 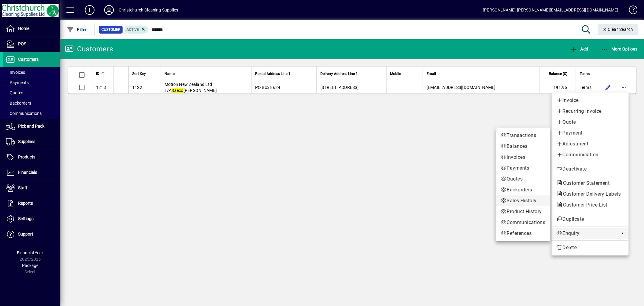 What do you see at coordinates (590, 133) in the screenshot?
I see `span: Payment` at bounding box center [590, 133].